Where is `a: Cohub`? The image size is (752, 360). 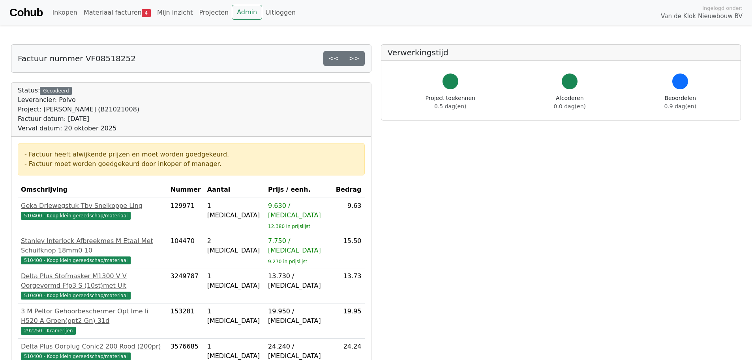 a: Cohub is located at coordinates (26, 13).